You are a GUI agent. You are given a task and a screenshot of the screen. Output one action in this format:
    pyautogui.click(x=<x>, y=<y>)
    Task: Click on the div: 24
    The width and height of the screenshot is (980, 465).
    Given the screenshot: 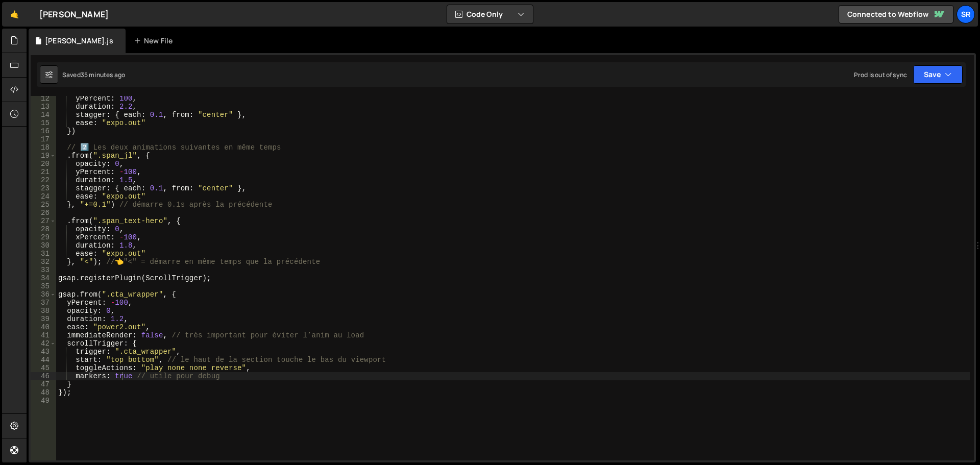 What is the action you would take?
    pyautogui.click(x=44, y=196)
    